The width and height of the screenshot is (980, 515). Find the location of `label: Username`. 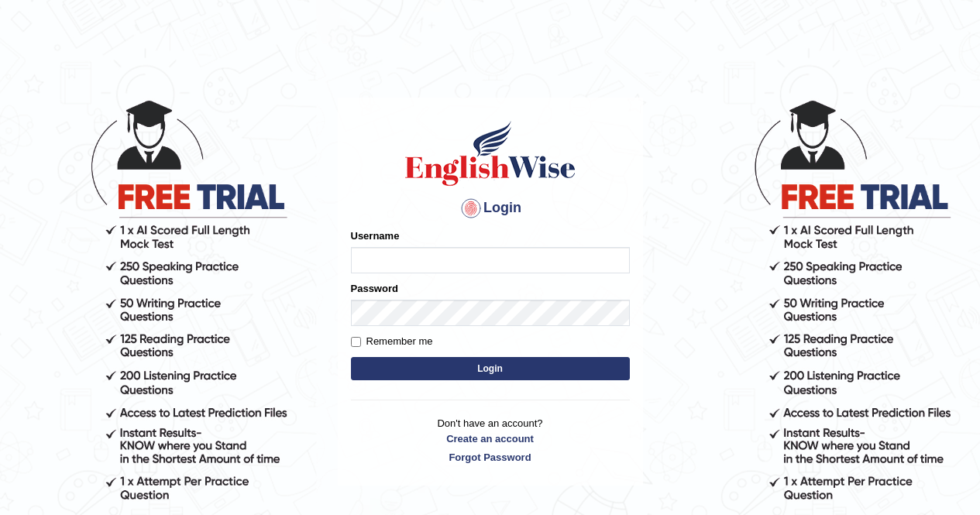

label: Username is located at coordinates (375, 235).